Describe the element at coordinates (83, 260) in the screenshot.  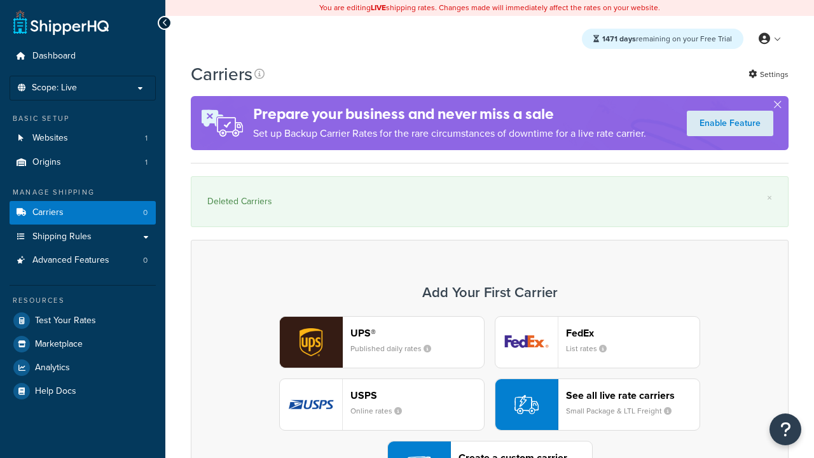
I see `a: Advanced Features 0` at that location.